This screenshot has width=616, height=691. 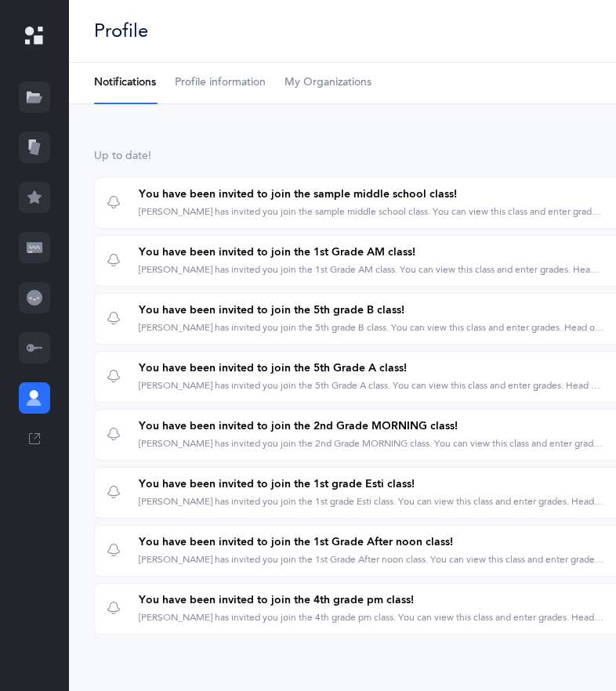 What do you see at coordinates (121, 30) in the screenshot?
I see `div: Profile` at bounding box center [121, 30].